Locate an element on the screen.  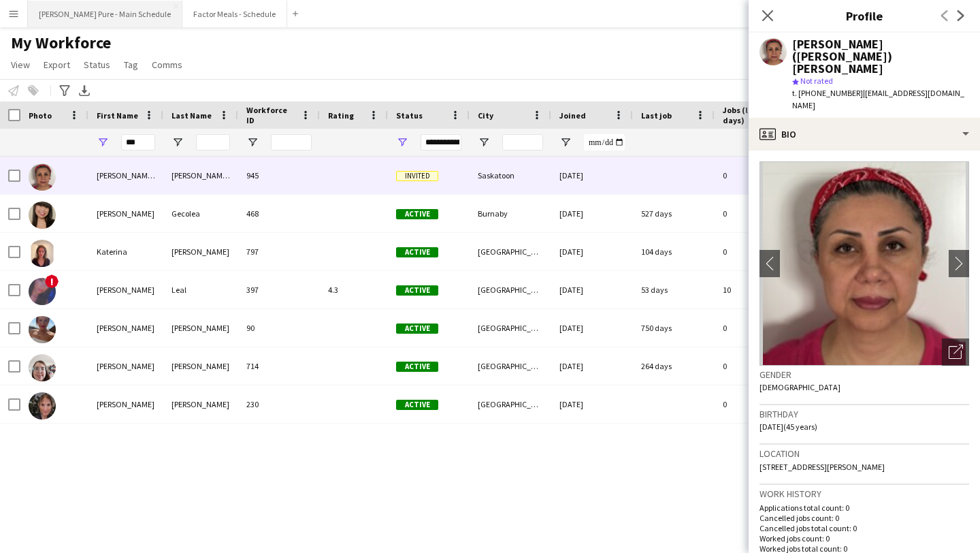
div: Gecolea is located at coordinates (201, 213).